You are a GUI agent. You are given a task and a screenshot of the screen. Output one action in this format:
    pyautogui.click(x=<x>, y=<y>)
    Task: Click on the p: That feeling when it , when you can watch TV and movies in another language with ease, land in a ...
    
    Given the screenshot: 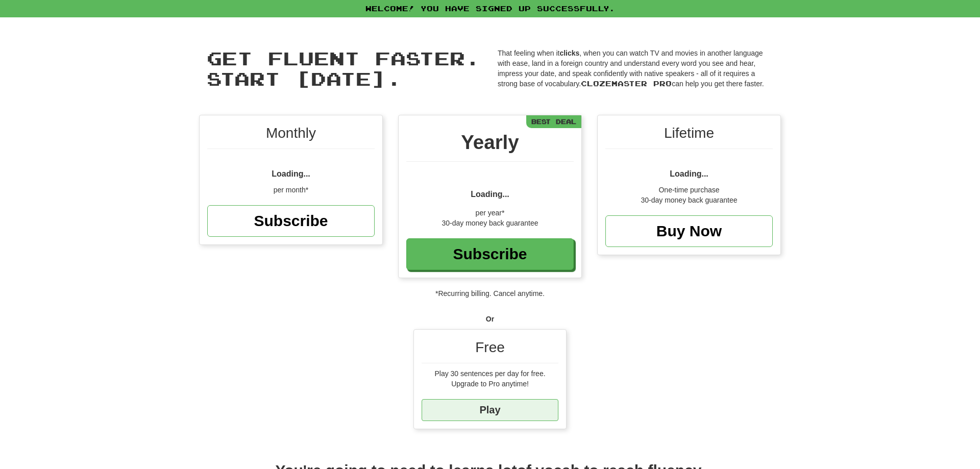 What is the action you would take?
    pyautogui.click(x=635, y=68)
    